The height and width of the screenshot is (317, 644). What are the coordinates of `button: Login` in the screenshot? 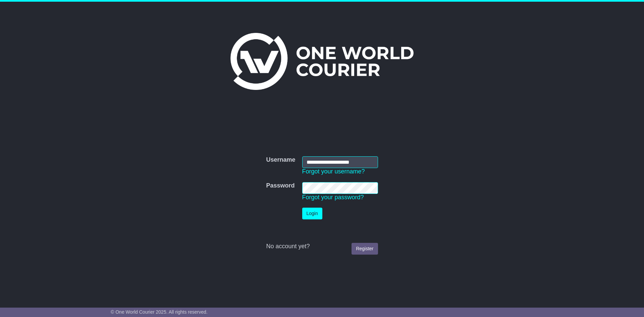 It's located at (312, 213).